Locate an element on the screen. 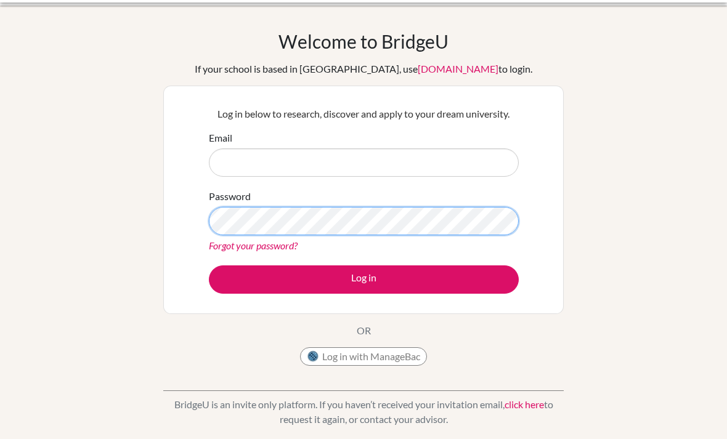  p: Log in below to research, discover and apply to your dream university. is located at coordinates (364, 114).